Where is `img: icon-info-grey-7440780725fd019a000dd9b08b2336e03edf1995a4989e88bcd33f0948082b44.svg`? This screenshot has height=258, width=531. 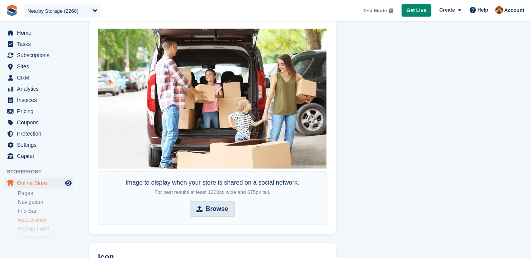 img: icon-info-grey-7440780725fd019a000dd9b08b2336e03edf1995a4989e88bcd33f0948082b44.svg is located at coordinates (391, 11).